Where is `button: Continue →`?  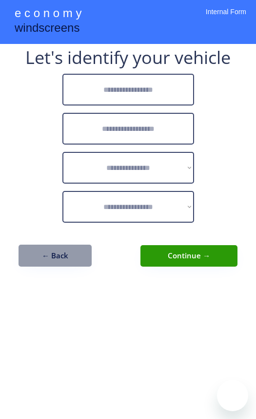
button: Continue → is located at coordinates (189, 256).